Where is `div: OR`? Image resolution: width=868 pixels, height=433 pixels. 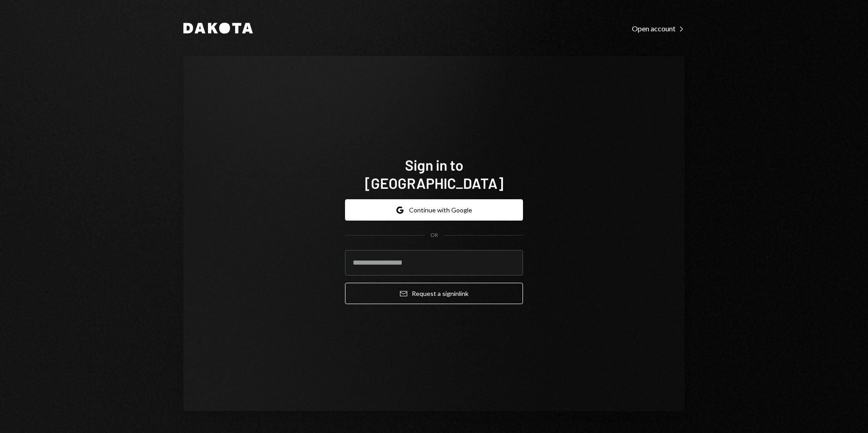 div: OR is located at coordinates (434, 236).